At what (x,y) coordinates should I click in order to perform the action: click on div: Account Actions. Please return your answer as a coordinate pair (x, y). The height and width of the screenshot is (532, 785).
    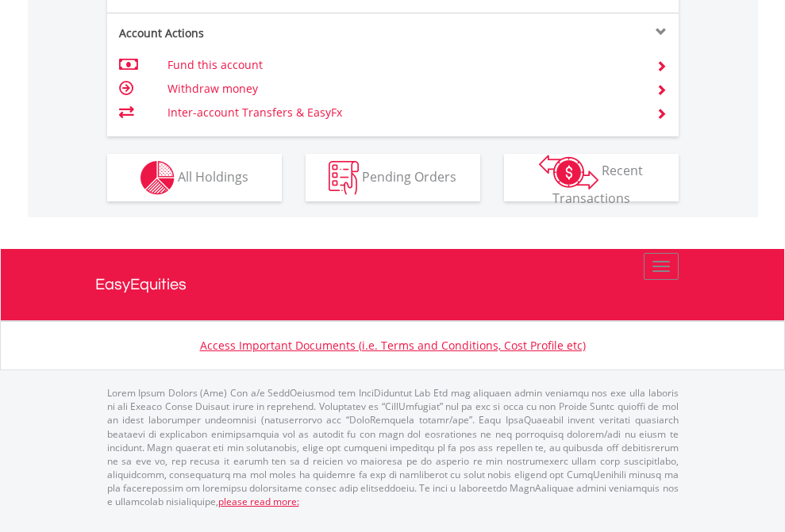
    Looking at the image, I should click on (250, 33).